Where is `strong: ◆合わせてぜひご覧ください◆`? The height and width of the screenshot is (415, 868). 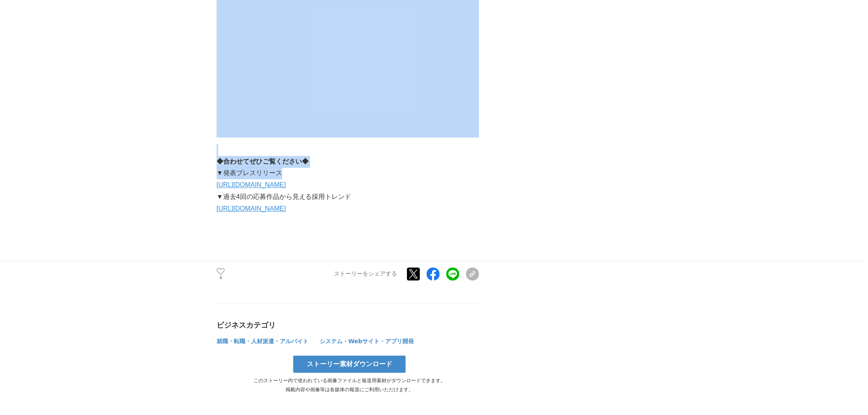 strong: ◆合わせてぜひご覧ください◆ is located at coordinates (262, 161).